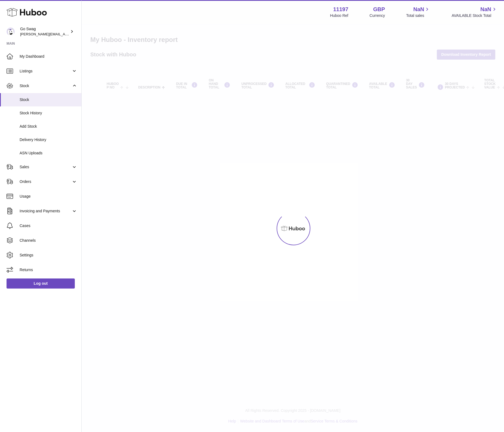  Describe the element at coordinates (45, 182) in the screenshot. I see `span: Orders` at that location.